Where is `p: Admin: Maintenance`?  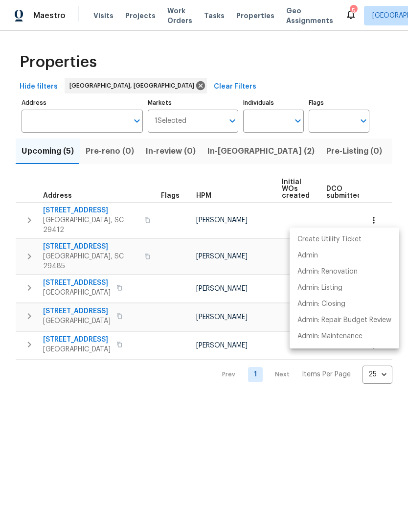 p: Admin: Maintenance is located at coordinates (330, 336).